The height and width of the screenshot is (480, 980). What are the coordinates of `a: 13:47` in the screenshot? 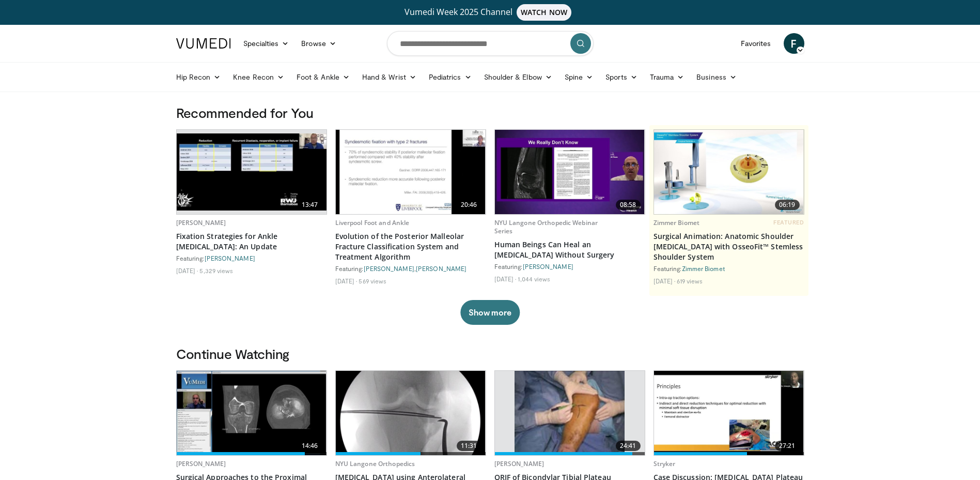 It's located at (251, 171).